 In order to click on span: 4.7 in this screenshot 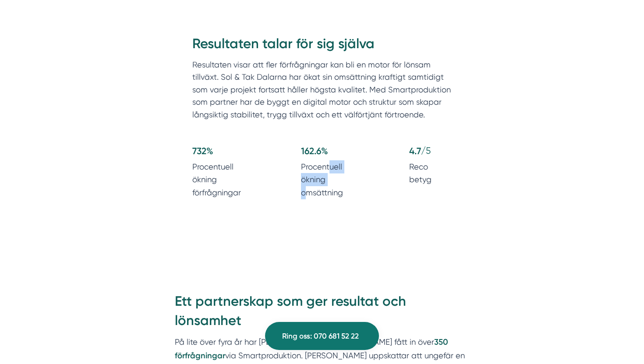, I will do `click(415, 151)`.